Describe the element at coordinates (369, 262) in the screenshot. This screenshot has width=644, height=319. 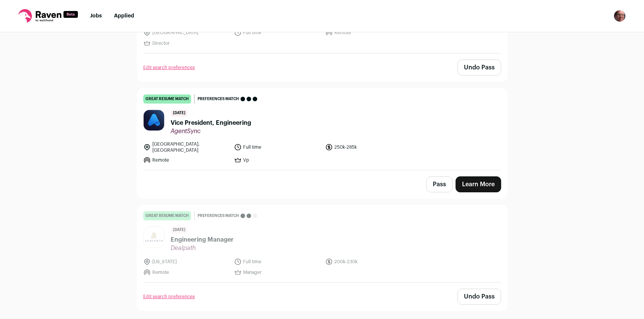
I see `li: 200k-230k` at that location.